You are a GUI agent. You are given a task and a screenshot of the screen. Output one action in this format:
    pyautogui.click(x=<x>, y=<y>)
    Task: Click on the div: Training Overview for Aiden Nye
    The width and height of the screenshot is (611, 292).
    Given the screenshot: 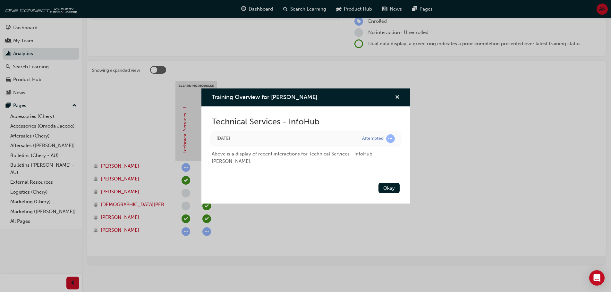 What is the action you would take?
    pyautogui.click(x=306, y=146)
    